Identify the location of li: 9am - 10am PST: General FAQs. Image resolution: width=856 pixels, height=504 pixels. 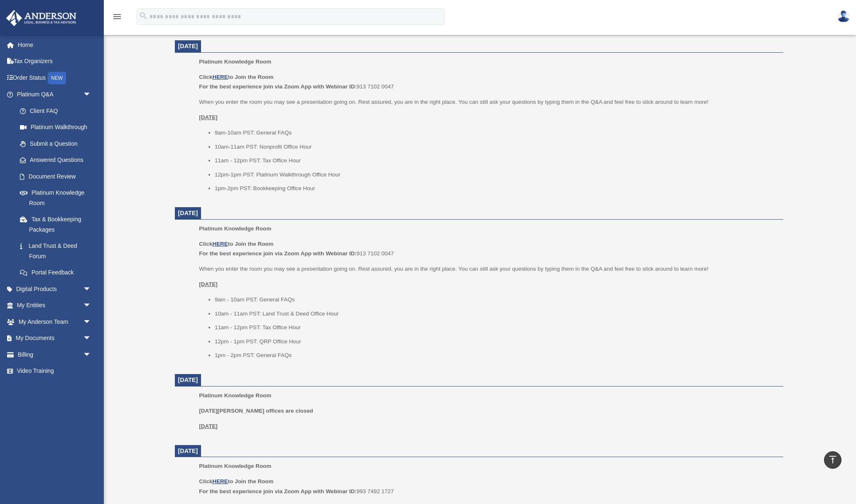
(496, 300).